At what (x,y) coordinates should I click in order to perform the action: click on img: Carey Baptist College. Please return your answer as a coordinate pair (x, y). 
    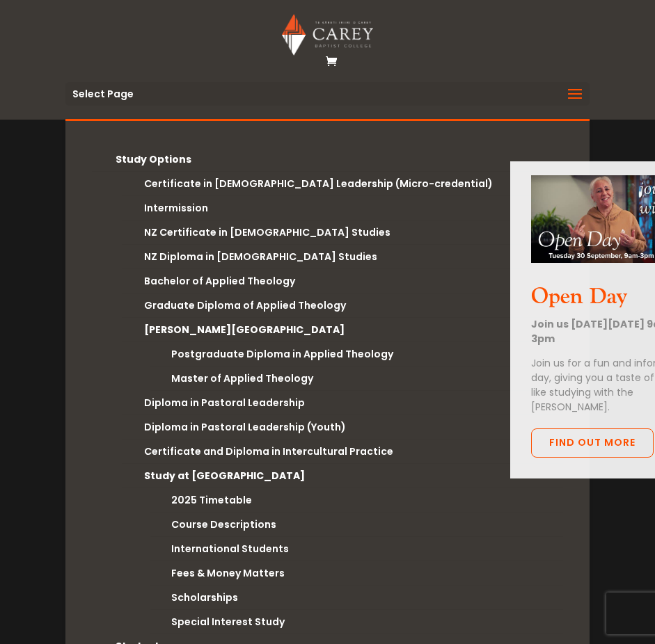
    Looking at the image, I should click on (327, 35).